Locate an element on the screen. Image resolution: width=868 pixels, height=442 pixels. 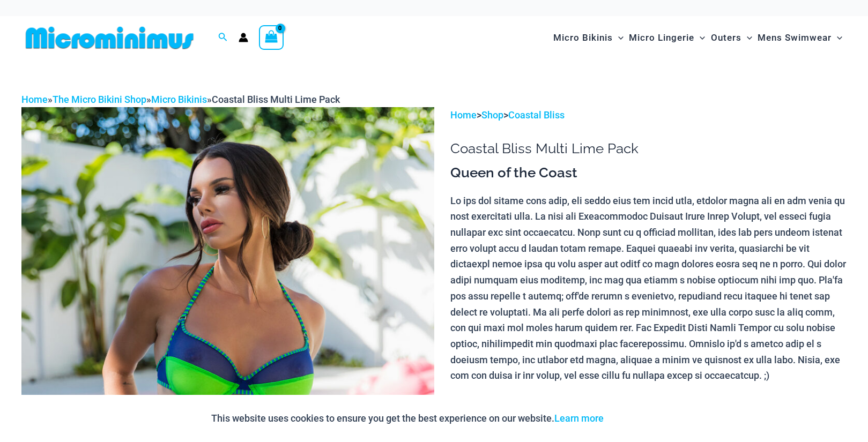
span: Outers is located at coordinates (726, 38).